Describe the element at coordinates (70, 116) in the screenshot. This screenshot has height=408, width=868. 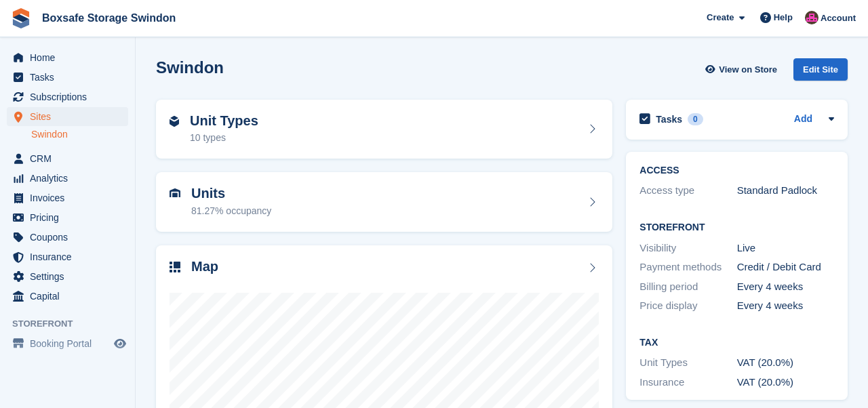
I see `span: Sites` at that location.